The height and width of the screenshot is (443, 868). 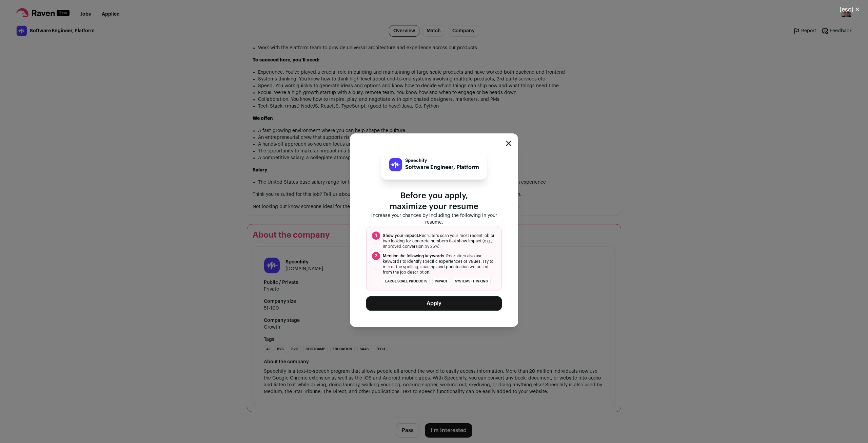 I want to click on span: 2, so click(x=376, y=256).